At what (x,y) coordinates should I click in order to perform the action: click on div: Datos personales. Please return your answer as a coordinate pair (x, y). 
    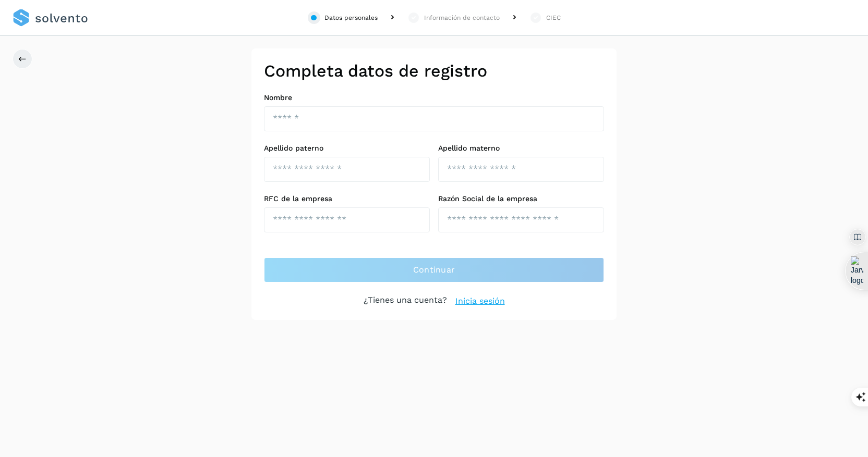
    Looking at the image, I should click on (351, 18).